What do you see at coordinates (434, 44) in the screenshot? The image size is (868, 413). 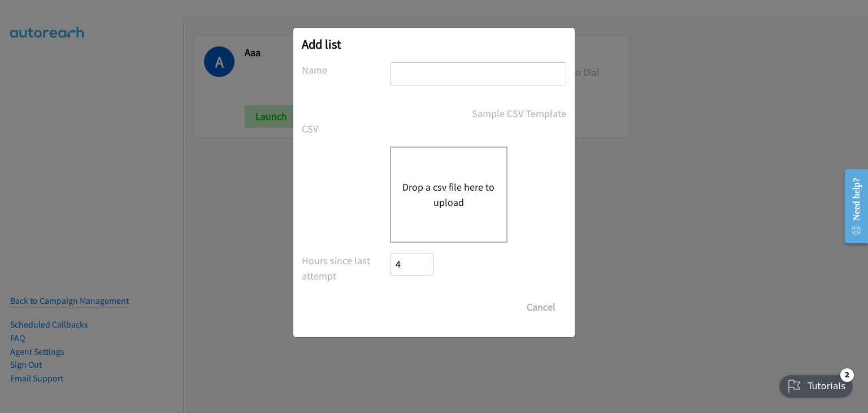 I see `h2: Add list` at bounding box center [434, 44].